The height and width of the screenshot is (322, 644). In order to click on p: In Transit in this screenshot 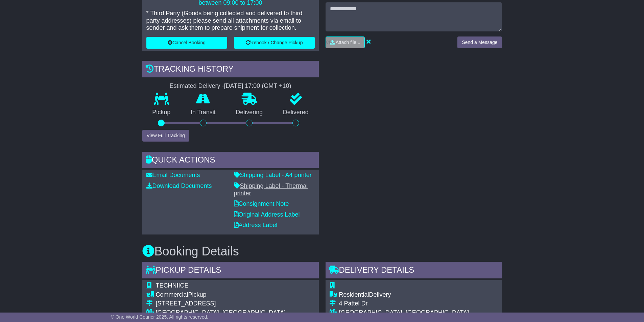, I will do `click(203, 112)`.